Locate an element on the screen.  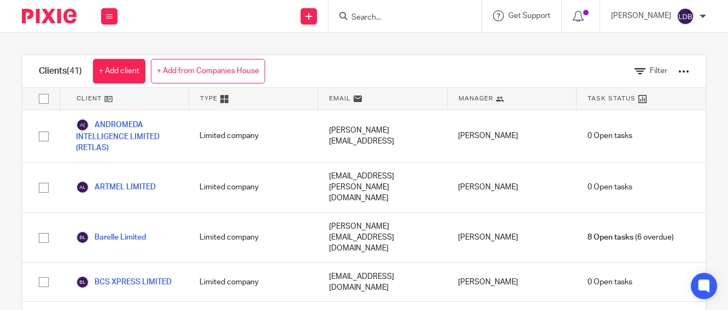
a: Barelle Limited is located at coordinates (111, 238).